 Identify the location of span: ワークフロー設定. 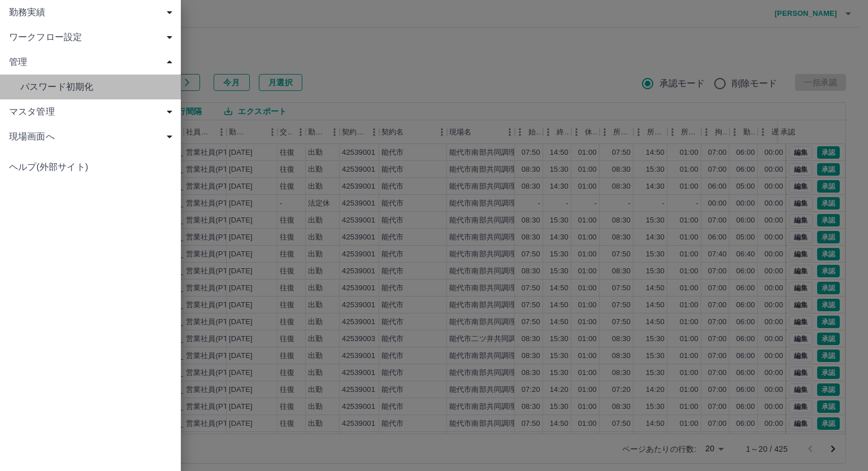
(93, 37).